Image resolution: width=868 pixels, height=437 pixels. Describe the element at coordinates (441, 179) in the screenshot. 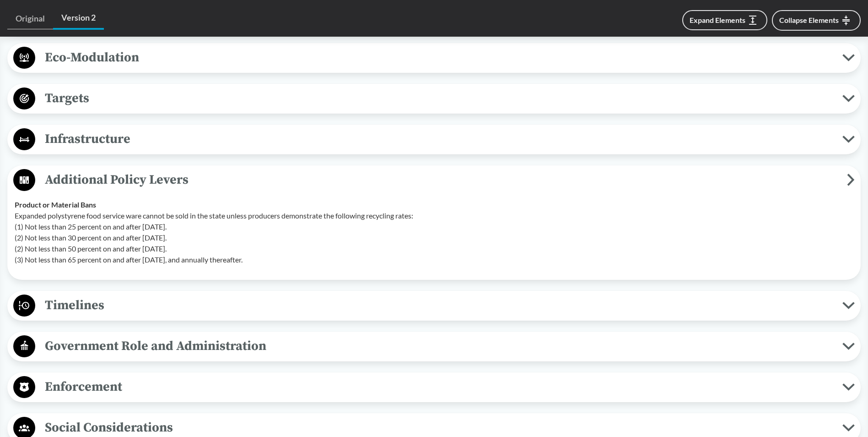

I see `span: Additional Policy Levers` at that location.